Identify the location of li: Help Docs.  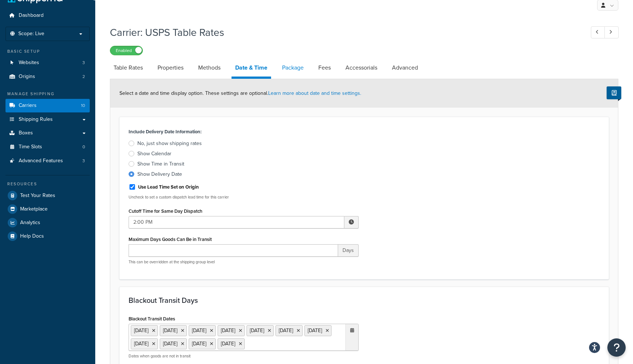
(47, 236).